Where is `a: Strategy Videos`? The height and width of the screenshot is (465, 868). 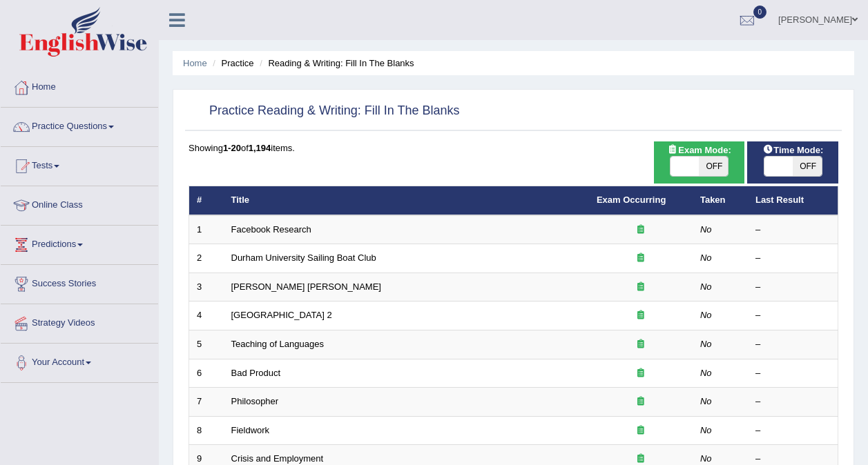 a: Strategy Videos is located at coordinates (79, 322).